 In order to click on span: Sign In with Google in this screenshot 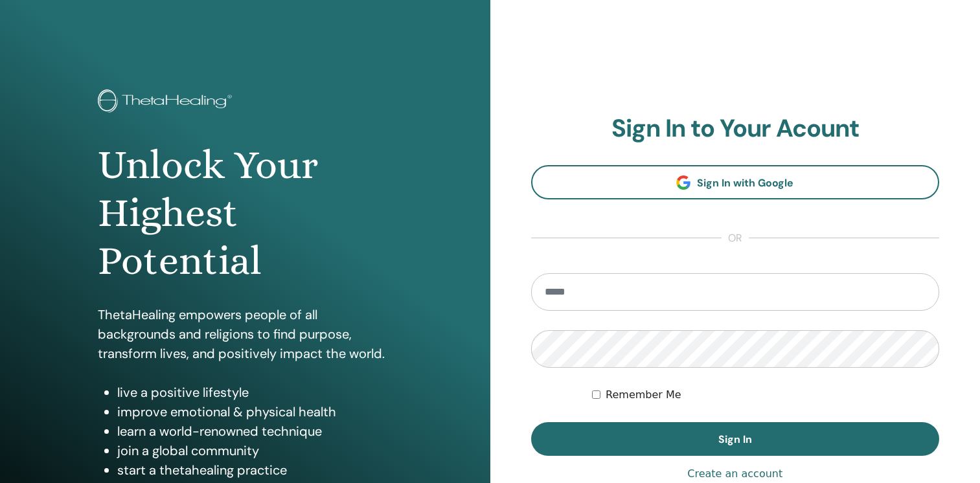, I will do `click(745, 182)`.